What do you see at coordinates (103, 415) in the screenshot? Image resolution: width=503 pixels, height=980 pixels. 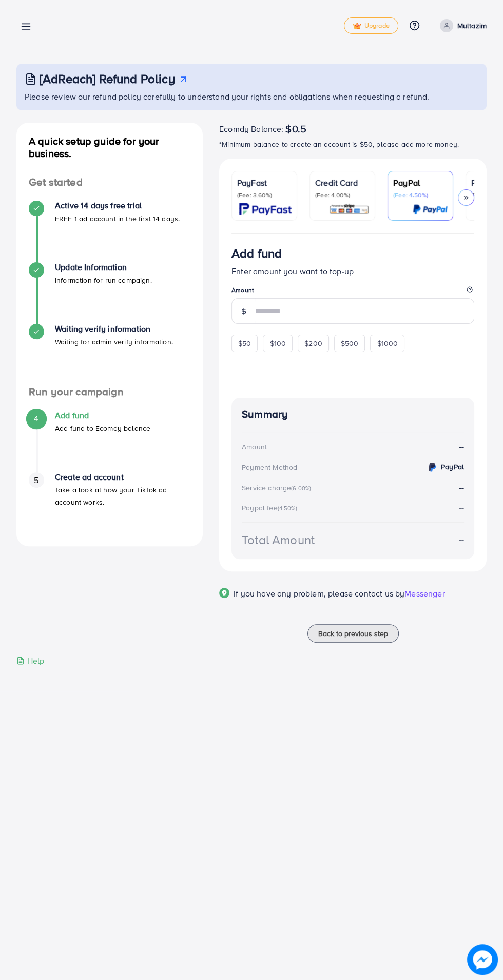 I see `h4: Add fund` at bounding box center [103, 415].